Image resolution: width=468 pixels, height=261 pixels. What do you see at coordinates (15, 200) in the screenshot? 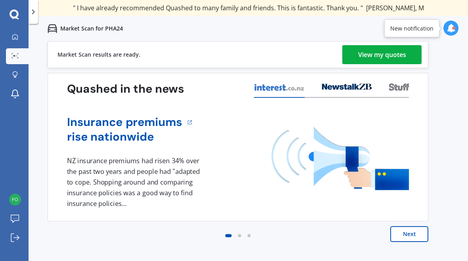
I see `img: a14c5b4e63e89bd5d051a88cad90b6f3` at bounding box center [15, 200].